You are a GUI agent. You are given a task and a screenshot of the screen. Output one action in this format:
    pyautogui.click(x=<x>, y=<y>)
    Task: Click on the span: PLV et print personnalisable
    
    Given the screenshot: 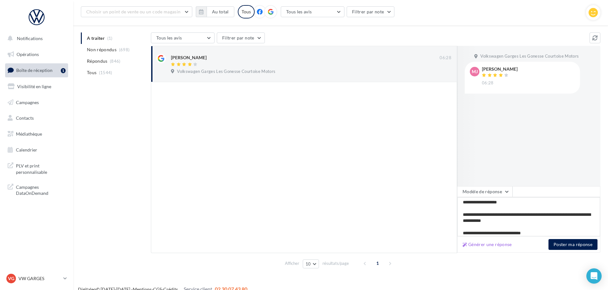 What is the action you would take?
    pyautogui.click(x=41, y=168)
    